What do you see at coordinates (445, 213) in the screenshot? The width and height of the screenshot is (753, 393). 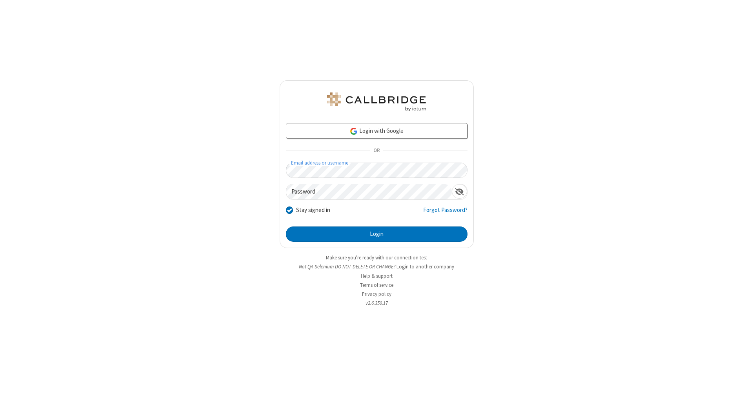 I see `a: Forgot Password?` at bounding box center [445, 213].